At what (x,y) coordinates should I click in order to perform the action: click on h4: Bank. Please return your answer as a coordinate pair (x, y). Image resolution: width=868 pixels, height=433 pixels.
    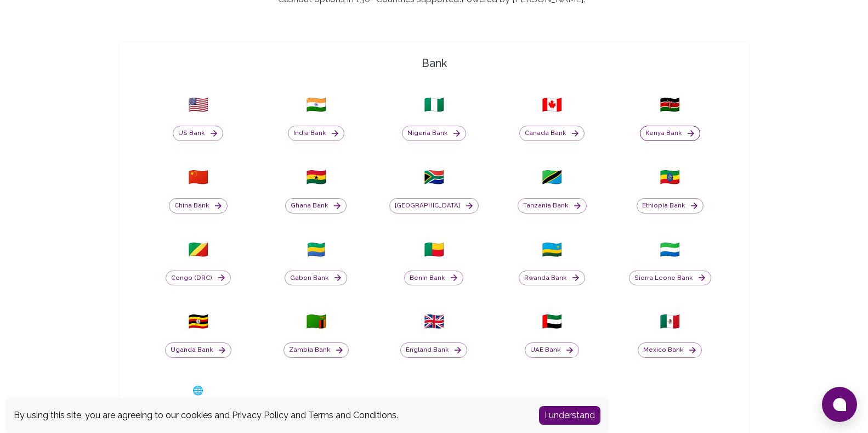
    Looking at the image, I should click on (434, 63).